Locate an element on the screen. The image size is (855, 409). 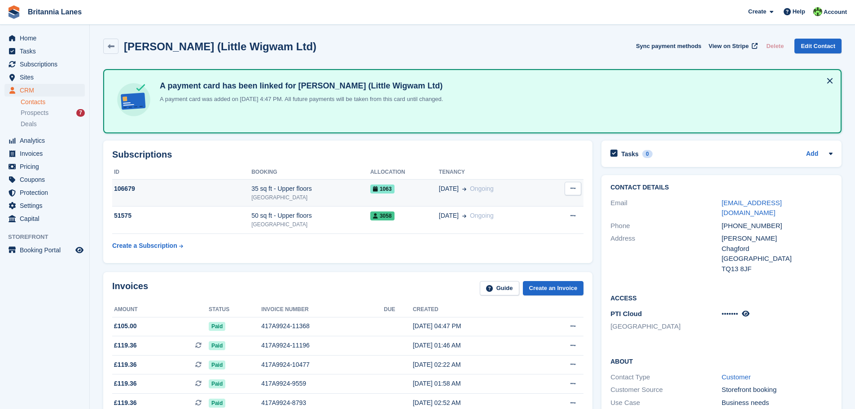
h2: About is located at coordinates (721, 361).